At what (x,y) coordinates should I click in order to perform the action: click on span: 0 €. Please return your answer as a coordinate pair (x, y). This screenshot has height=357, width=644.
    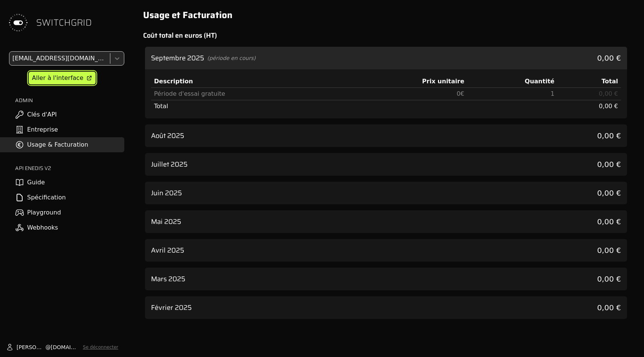
    Looking at the image, I should click on (460, 94).